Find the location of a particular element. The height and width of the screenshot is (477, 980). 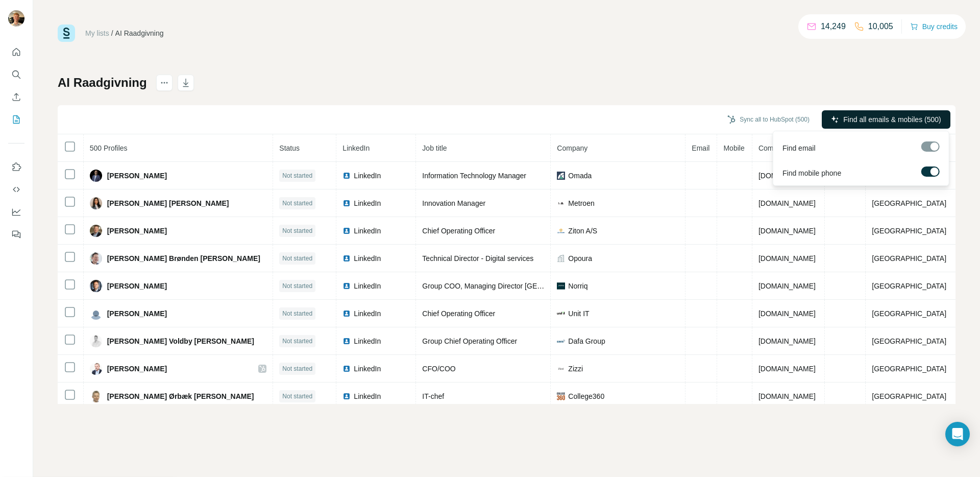

span: CFO/COO is located at coordinates (439, 368).